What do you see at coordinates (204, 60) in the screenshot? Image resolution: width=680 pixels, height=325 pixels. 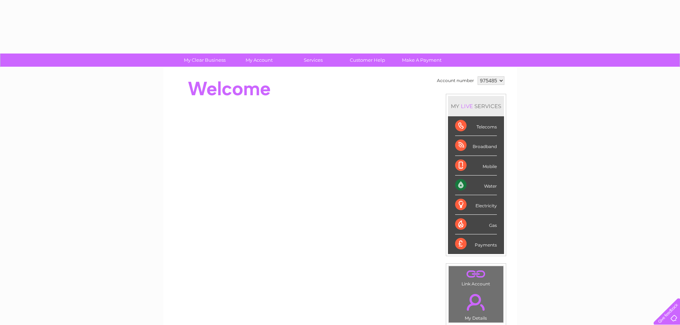 I see `a: My Clear Business` at bounding box center [204, 60].